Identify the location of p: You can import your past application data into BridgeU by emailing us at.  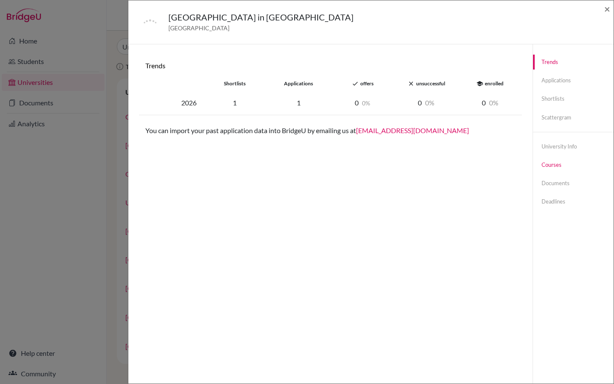
(331, 131).